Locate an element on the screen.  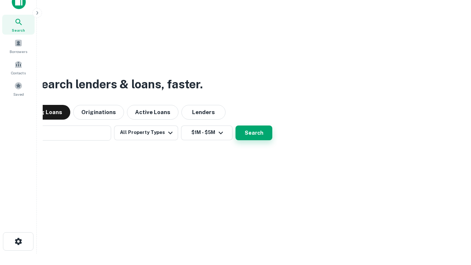
div: Borrowers is located at coordinates (18, 46).